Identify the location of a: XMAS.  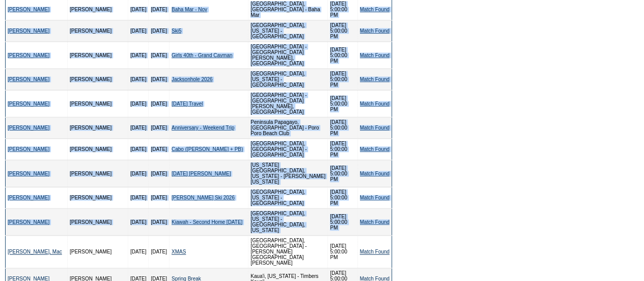
(179, 251).